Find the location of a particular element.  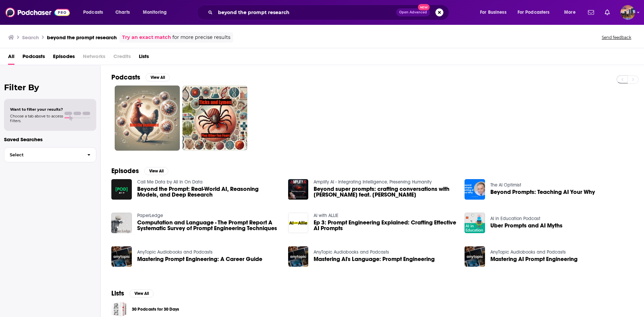

span: for more precise results is located at coordinates (201, 37).